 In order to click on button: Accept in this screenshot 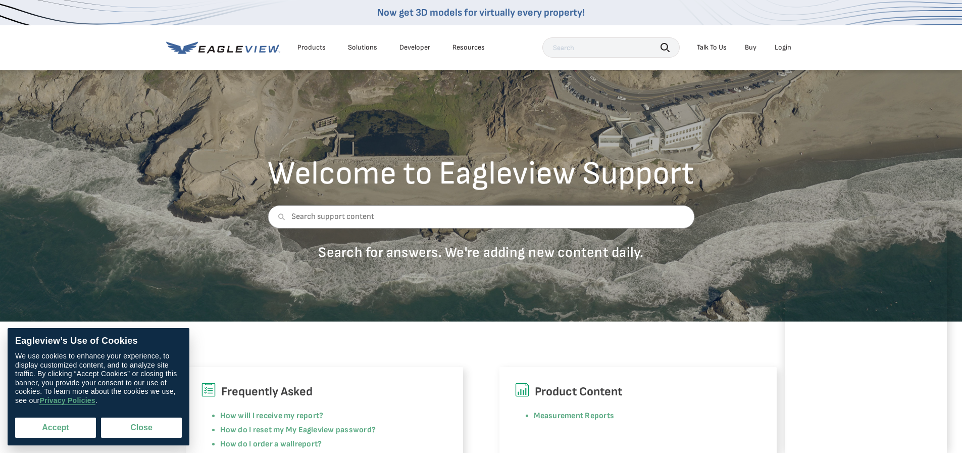, I will do `click(56, 427)`.